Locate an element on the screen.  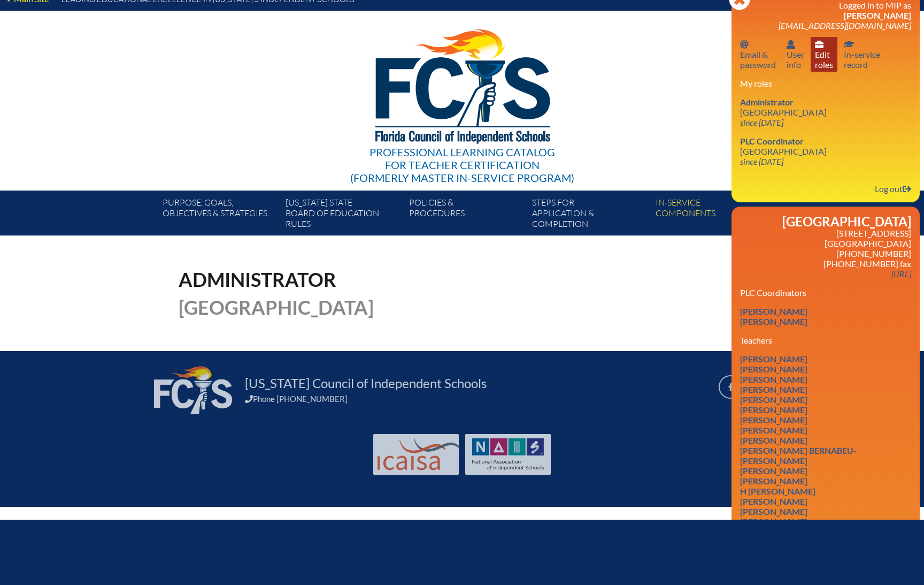
a: In-servicecomponents is located at coordinates (713, 215).